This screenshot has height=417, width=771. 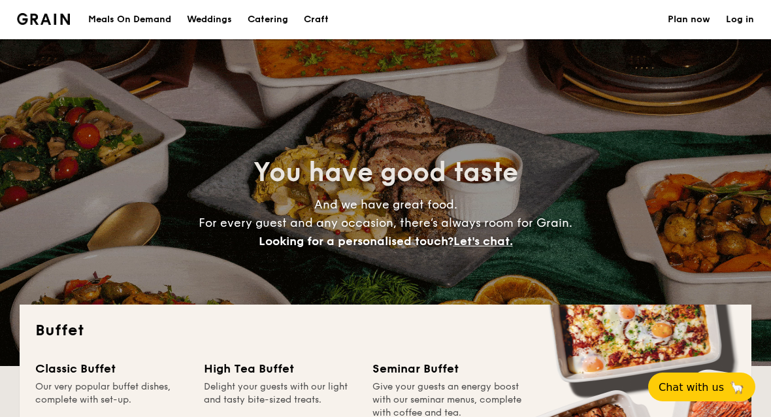 I want to click on span: Looking for a personalised touch?, so click(x=356, y=241).